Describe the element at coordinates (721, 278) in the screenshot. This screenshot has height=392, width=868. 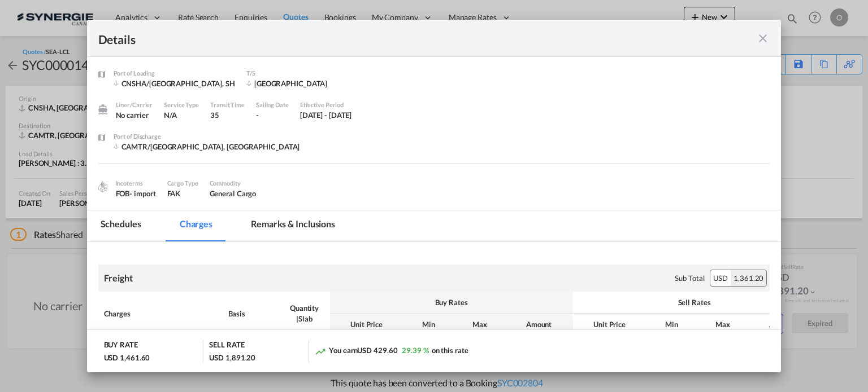
I see `div: USD` at that location.